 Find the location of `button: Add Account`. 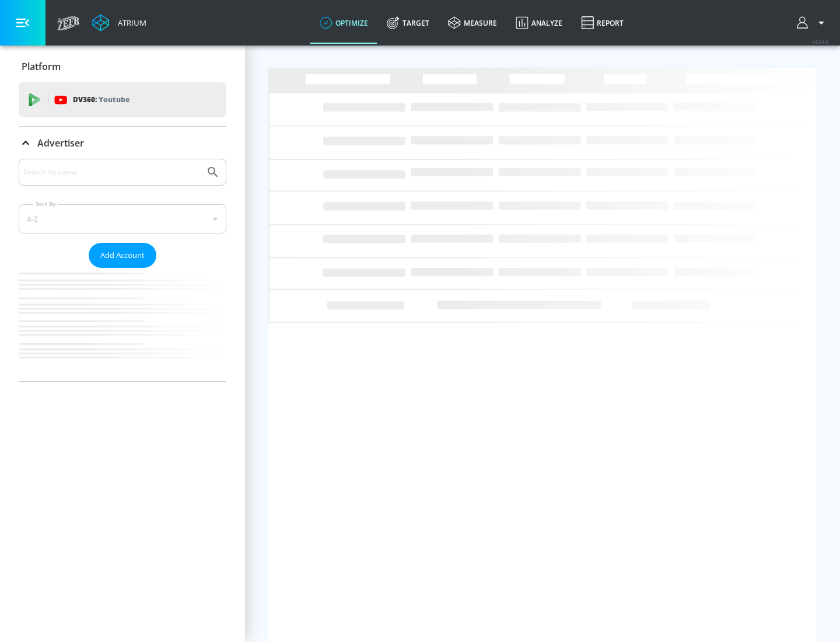

button: Add Account is located at coordinates (122, 255).